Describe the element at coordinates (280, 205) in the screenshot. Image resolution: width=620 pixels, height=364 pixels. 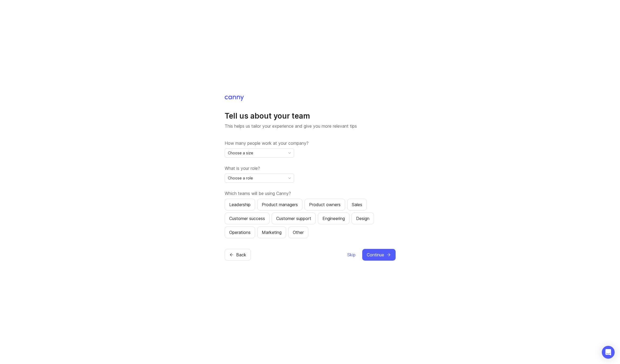
I see `div: Product managers` at that location.